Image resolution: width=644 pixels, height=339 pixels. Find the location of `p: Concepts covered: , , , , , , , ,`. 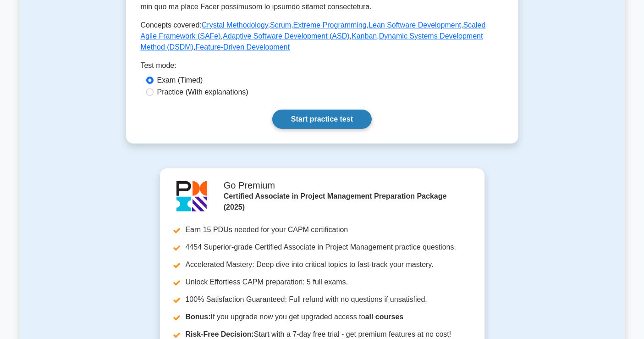

p: Concepts covered: , , , , , , , , is located at coordinates (322, 36).